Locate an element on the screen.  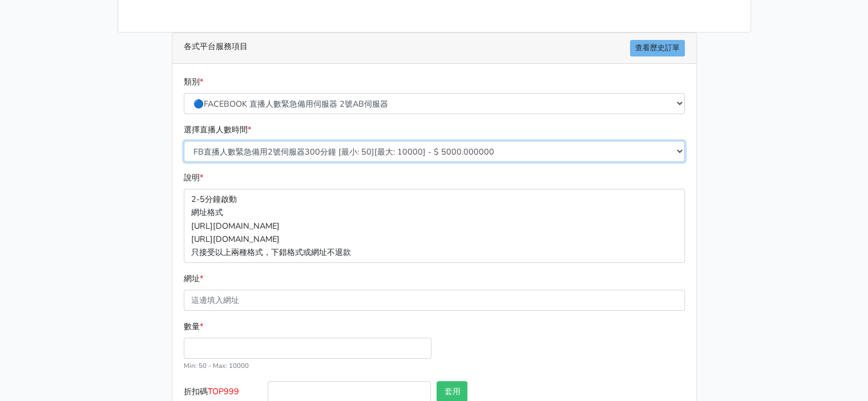
div: 各式平台服務項目 is located at coordinates (434, 49).